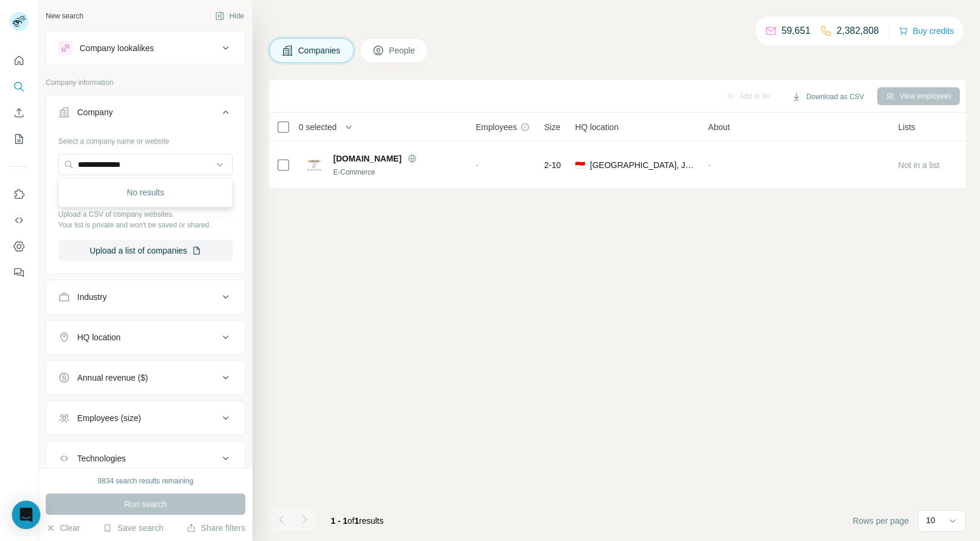  I want to click on button: Share filters, so click(215, 528).